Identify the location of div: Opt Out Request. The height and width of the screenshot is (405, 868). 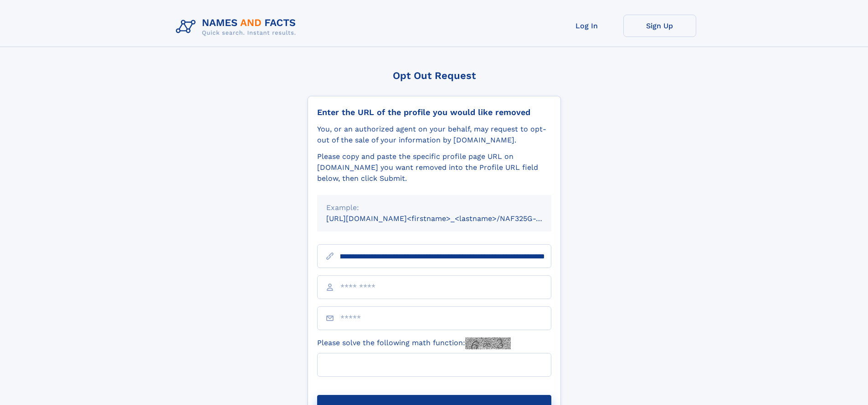
(435, 75).